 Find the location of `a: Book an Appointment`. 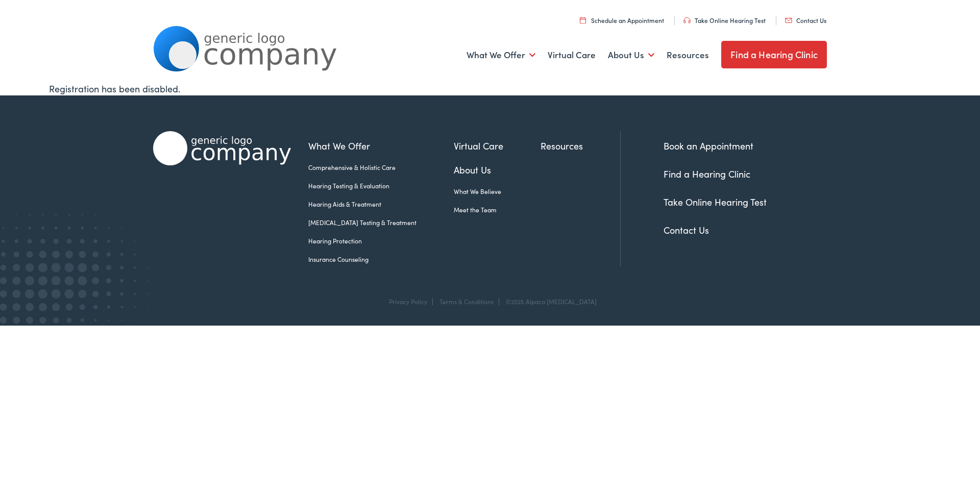

a: Book an Appointment is located at coordinates (708, 145).